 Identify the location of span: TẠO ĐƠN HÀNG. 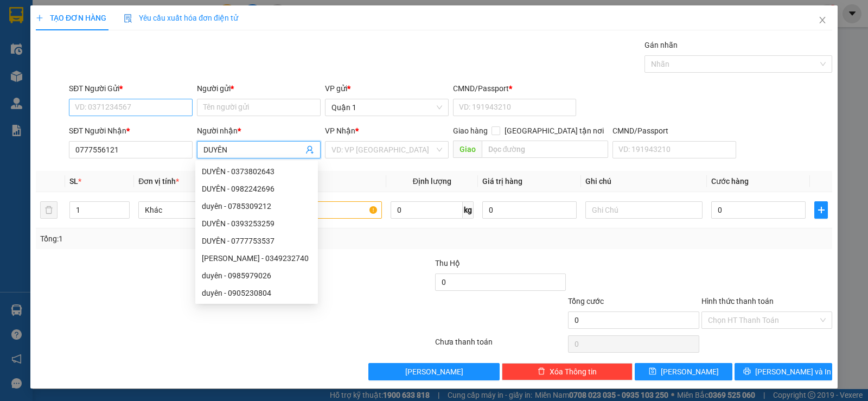
(71, 18).